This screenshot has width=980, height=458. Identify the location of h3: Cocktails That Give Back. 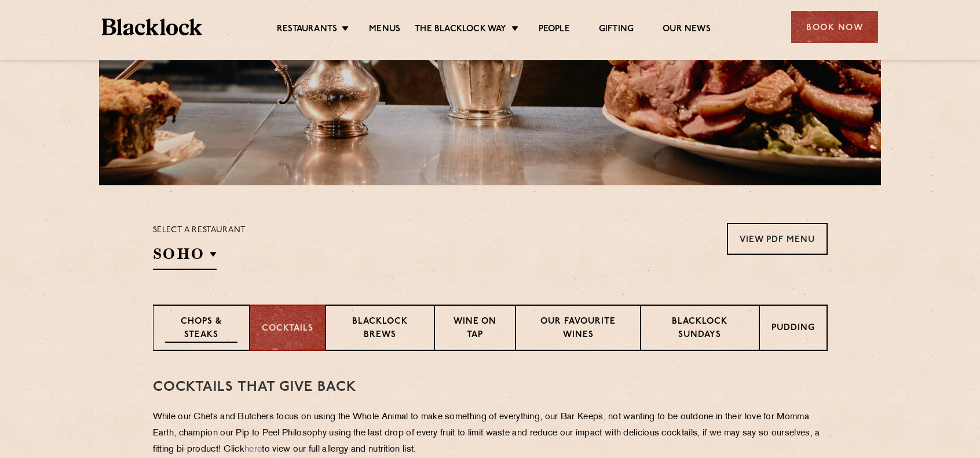
(490, 387).